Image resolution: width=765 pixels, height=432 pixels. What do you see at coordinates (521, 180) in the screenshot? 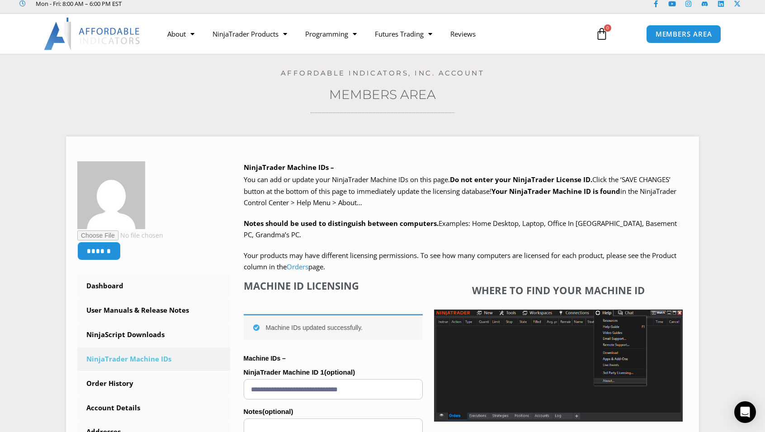
I see `b: Do not enter your NinjaTrader License ID.` at bounding box center [521, 180].